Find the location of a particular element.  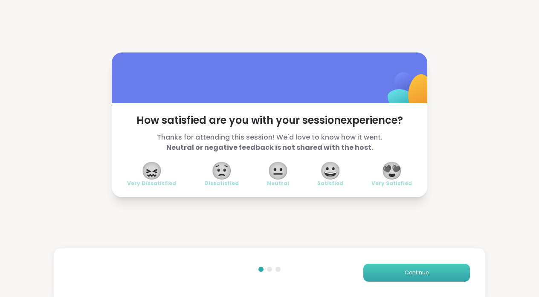

span: Continue is located at coordinates (417, 273).